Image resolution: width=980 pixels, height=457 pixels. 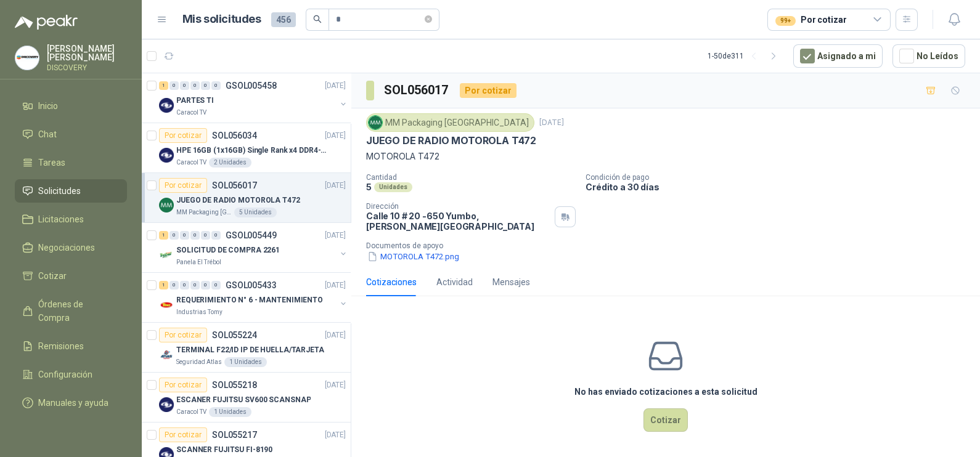 What do you see at coordinates (71, 248) in the screenshot?
I see `a: Negociaciones` at bounding box center [71, 248].